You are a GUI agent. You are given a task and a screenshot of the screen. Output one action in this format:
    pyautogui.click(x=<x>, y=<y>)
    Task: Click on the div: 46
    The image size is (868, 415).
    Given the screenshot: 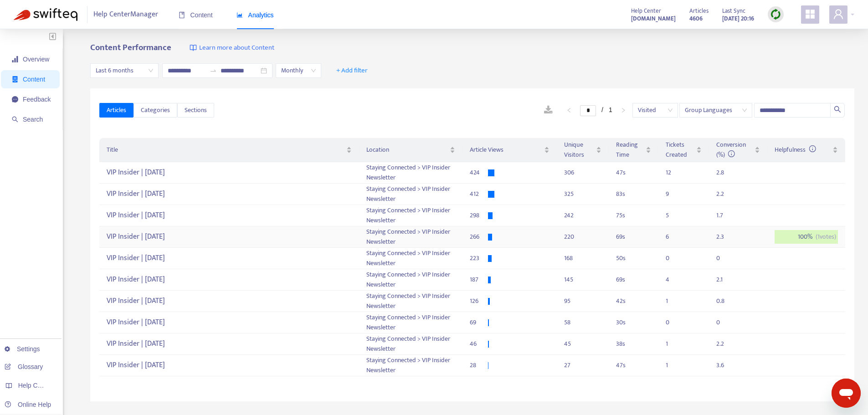 What is the action you would take?
    pyautogui.click(x=479, y=344)
    